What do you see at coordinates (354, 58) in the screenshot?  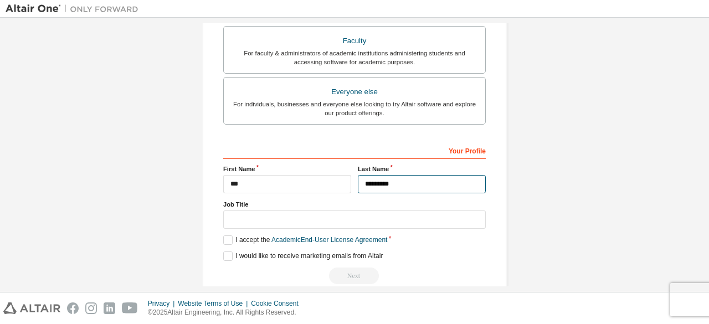 I see `div: For faculty & administrators of academic institutions administering students and accessing softwa...` at bounding box center [354, 58].